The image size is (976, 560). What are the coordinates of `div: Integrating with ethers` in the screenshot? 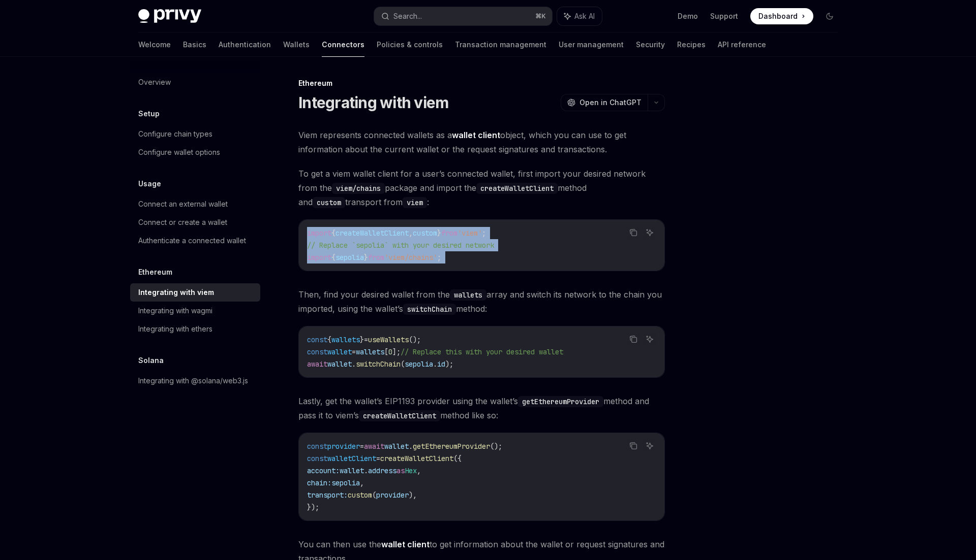 It's located at (176, 329).